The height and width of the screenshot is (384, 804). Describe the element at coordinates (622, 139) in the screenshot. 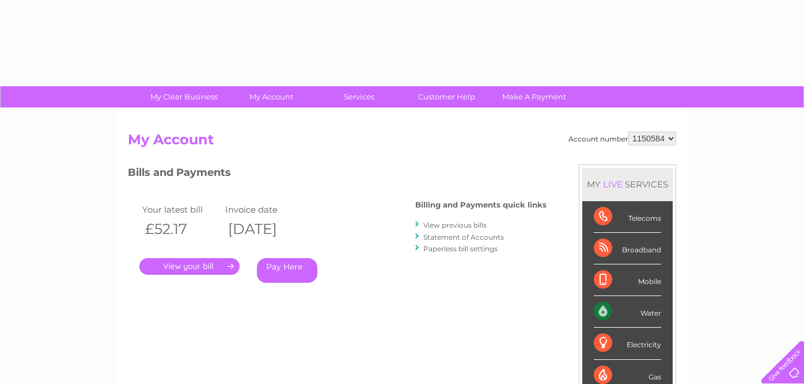

I see `div: Account number` at that location.